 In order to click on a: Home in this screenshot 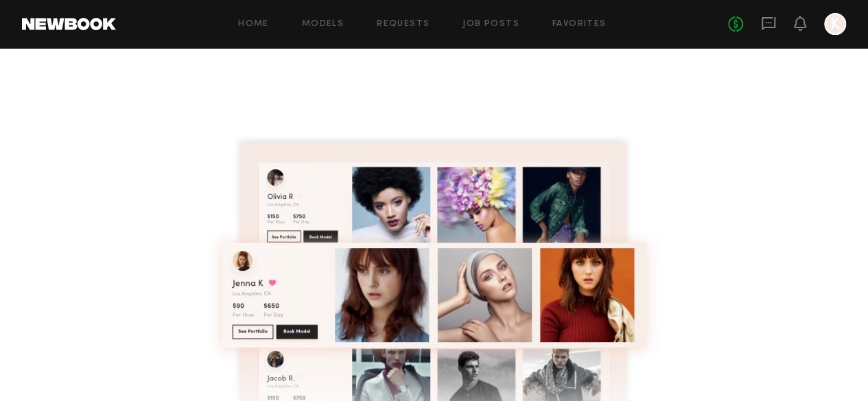, I will do `click(253, 24)`.